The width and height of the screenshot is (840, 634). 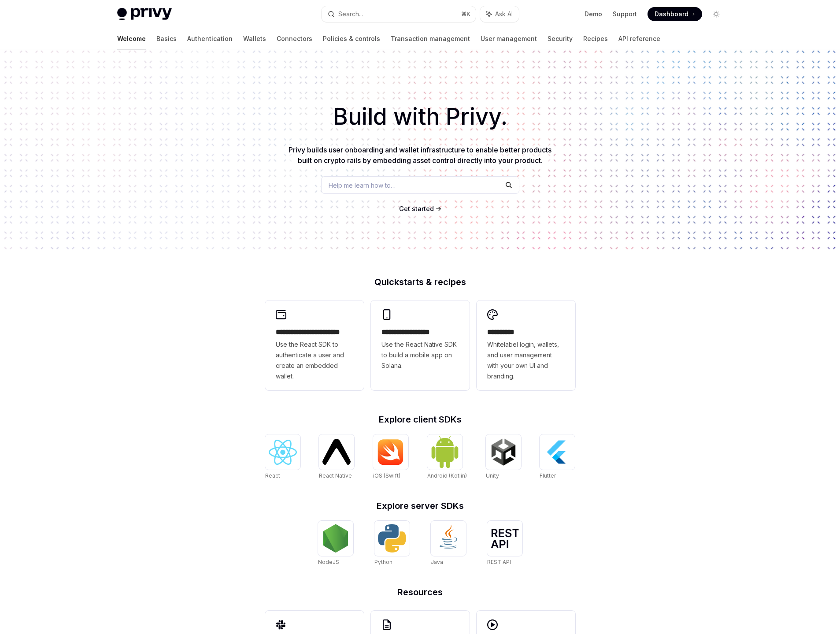 What do you see at coordinates (593, 14) in the screenshot?
I see `a: Demo` at bounding box center [593, 14].